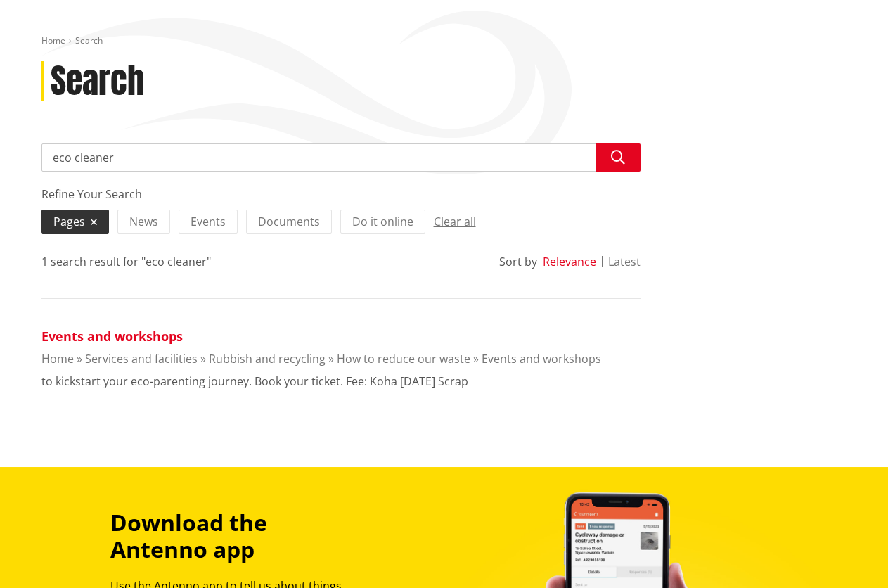  Describe the element at coordinates (444, 41) in the screenshot. I see `nav: breadcrumb` at that location.